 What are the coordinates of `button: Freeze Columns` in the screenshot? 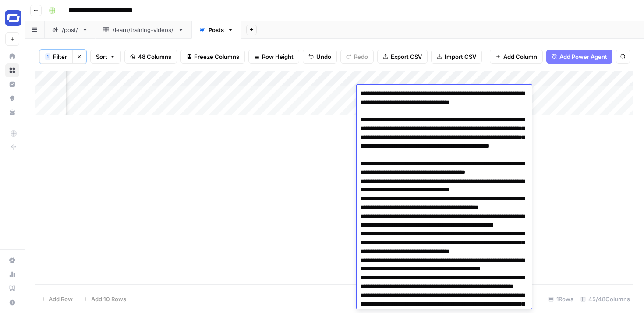 It's located at (212, 56).